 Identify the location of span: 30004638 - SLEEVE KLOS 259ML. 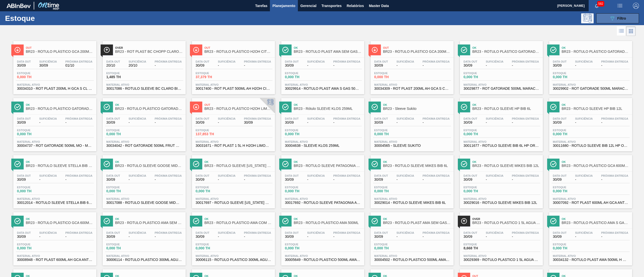
(323, 146).